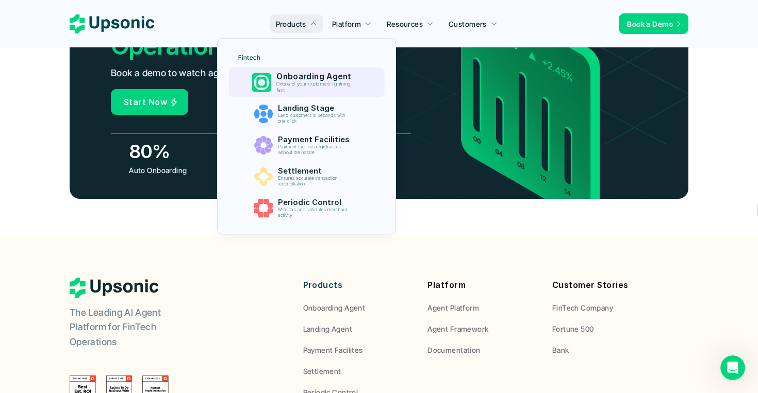 This screenshot has width=758, height=393. I want to click on p: Bank, so click(560, 350).